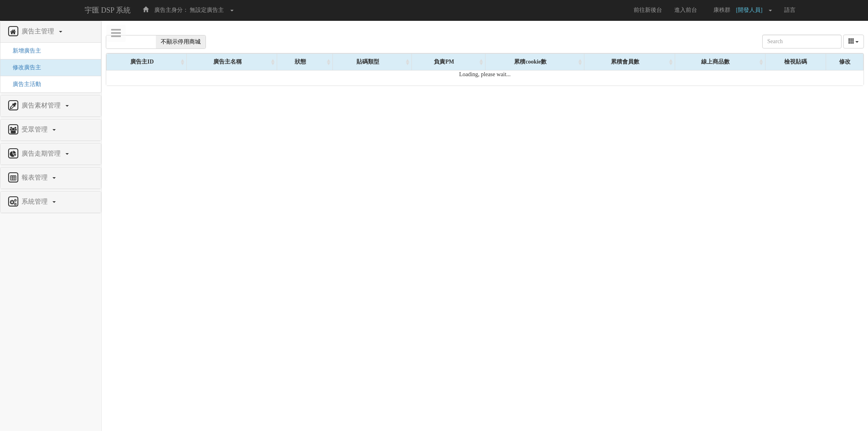 The image size is (868, 431). What do you see at coordinates (448, 62) in the screenshot?
I see `div: 負責PM` at bounding box center [448, 62].